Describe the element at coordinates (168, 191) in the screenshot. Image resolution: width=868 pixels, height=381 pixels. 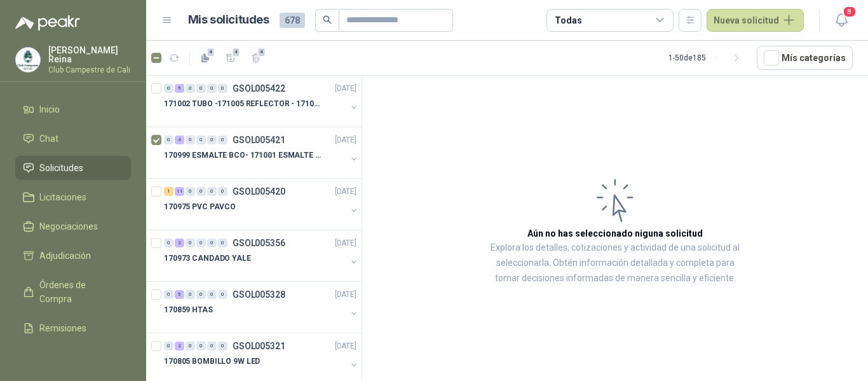
I see `div: 1` at that location.